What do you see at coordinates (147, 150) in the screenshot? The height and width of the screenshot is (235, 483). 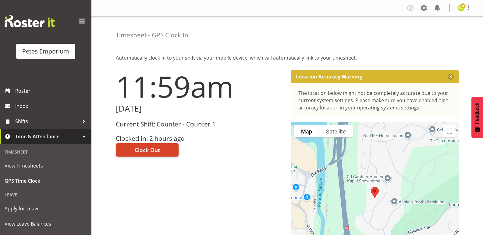 I see `button: Clock Out` at bounding box center [147, 150].